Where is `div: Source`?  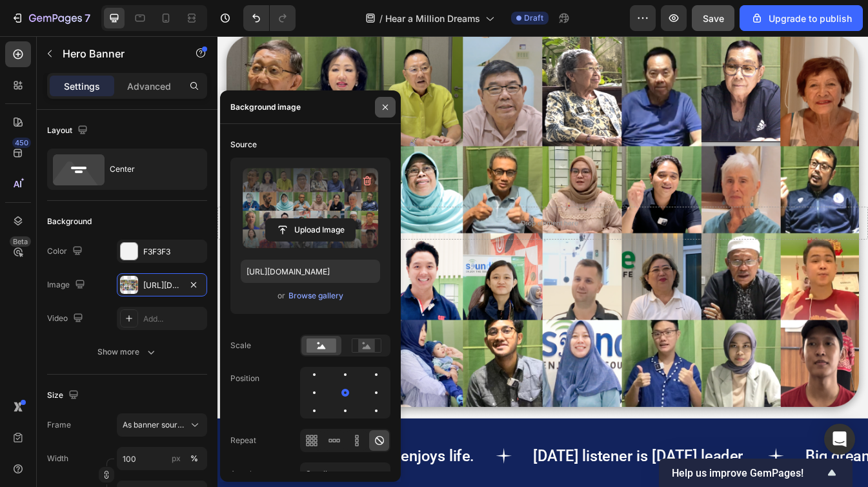 div: Source is located at coordinates (243, 145).